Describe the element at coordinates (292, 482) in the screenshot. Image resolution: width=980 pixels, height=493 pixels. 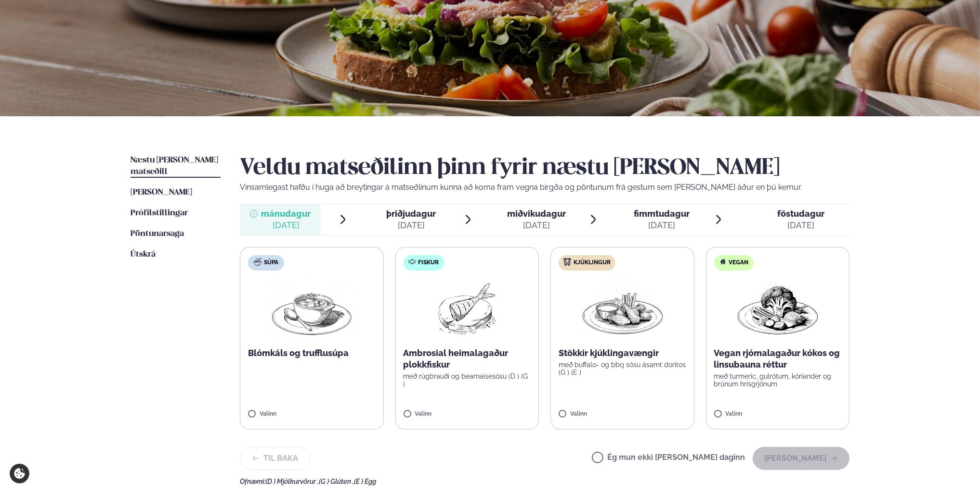
I see `span: (D ) Mjólkurvörur ,` at that location.